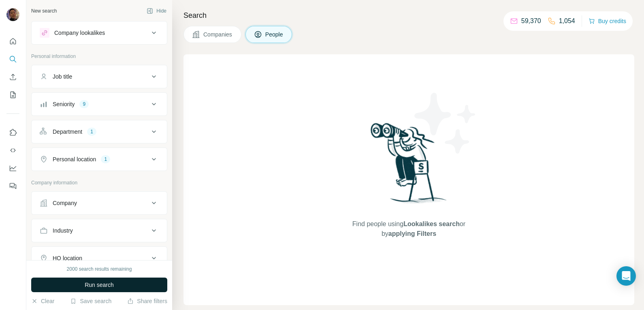  Describe the element at coordinates (74, 159) in the screenshot. I see `div: Personal location` at that location.